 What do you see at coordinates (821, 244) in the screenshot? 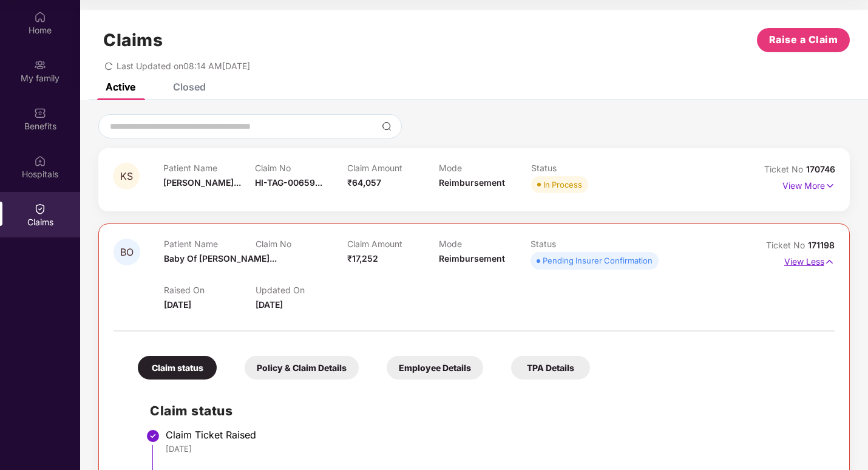
I see `span: 171198` at bounding box center [821, 244].